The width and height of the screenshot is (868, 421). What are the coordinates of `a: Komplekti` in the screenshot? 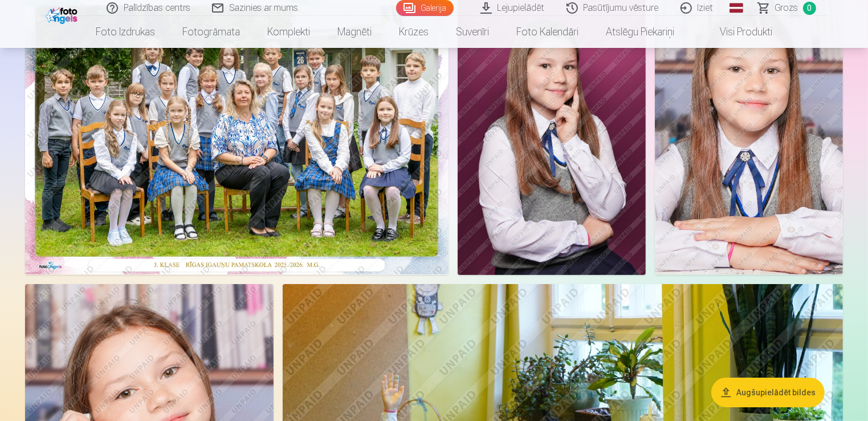 It's located at (288, 32).